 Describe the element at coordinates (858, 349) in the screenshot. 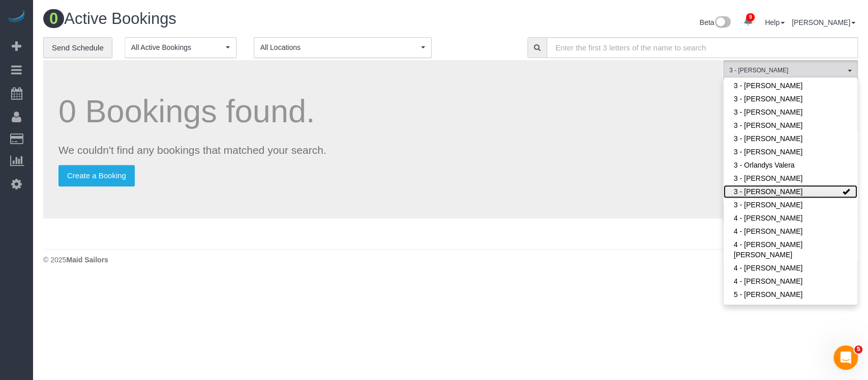

I see `span: 5` at that location.